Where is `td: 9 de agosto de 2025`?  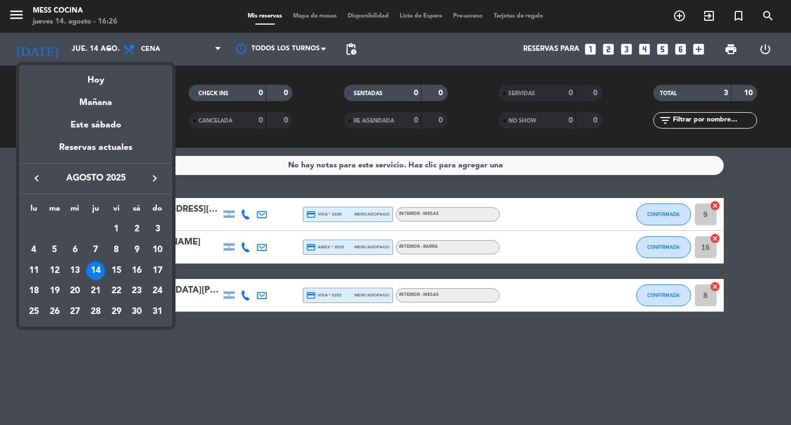 td: 9 de agosto de 2025 is located at coordinates (137, 250).